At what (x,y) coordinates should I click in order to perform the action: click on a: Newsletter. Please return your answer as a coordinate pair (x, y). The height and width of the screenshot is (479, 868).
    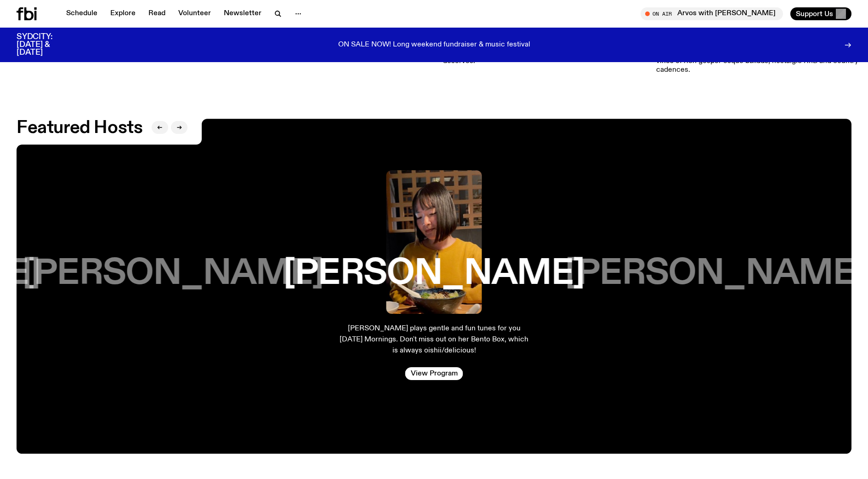
    Looking at the image, I should click on (243, 14).